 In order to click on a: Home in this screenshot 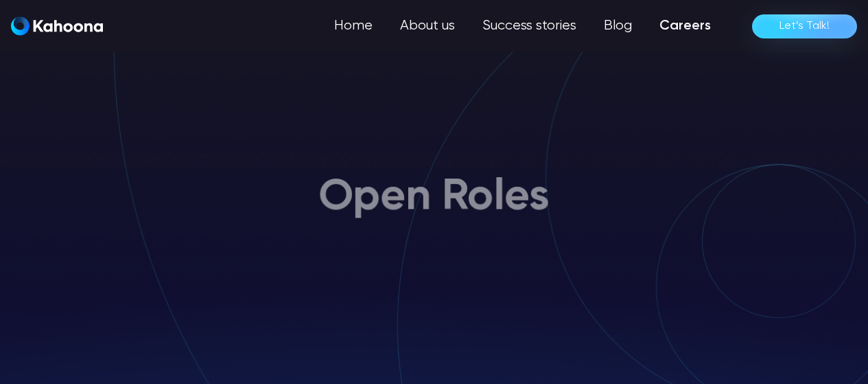, I will do `click(353, 26)`.